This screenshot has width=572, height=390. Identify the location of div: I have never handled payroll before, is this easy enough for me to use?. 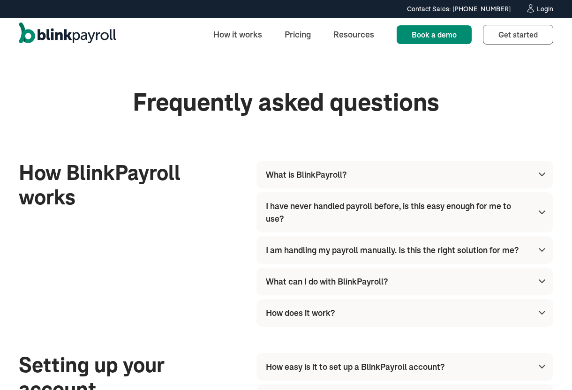
(397, 212).